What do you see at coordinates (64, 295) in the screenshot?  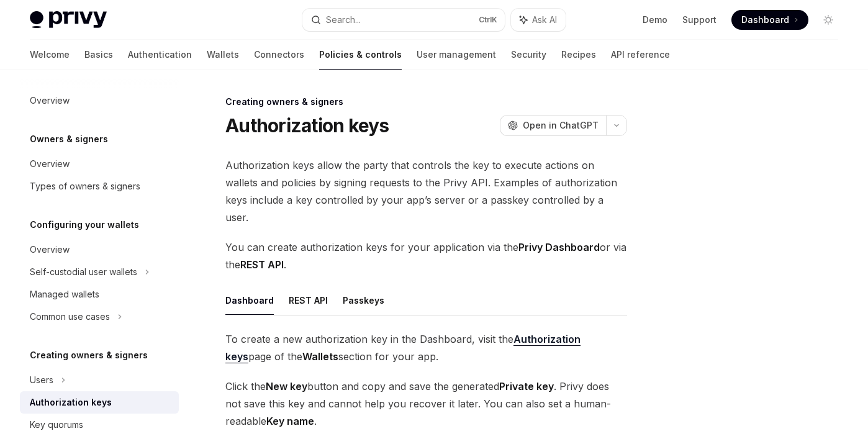 I see `div: Managed wallets` at bounding box center [64, 295].